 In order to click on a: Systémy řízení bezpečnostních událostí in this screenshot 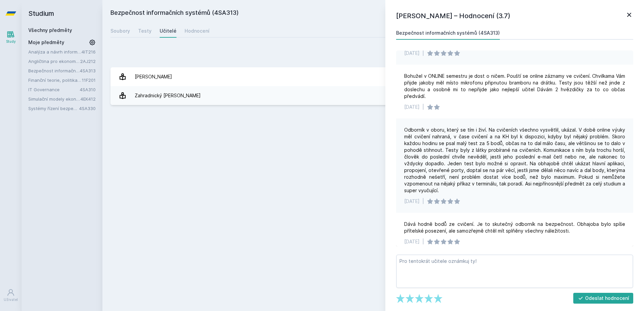, I will do `click(54, 108)`.